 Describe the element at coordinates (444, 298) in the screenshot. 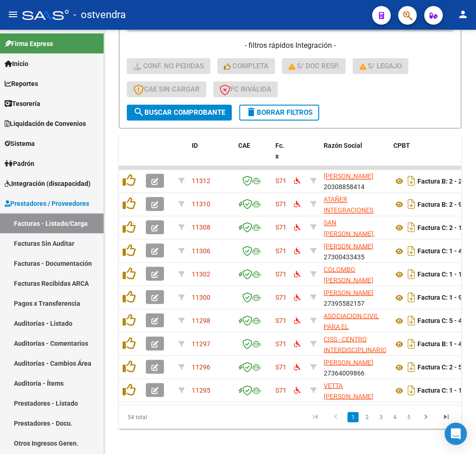

I see `strong: Factura C: 1 - 951` at that location.